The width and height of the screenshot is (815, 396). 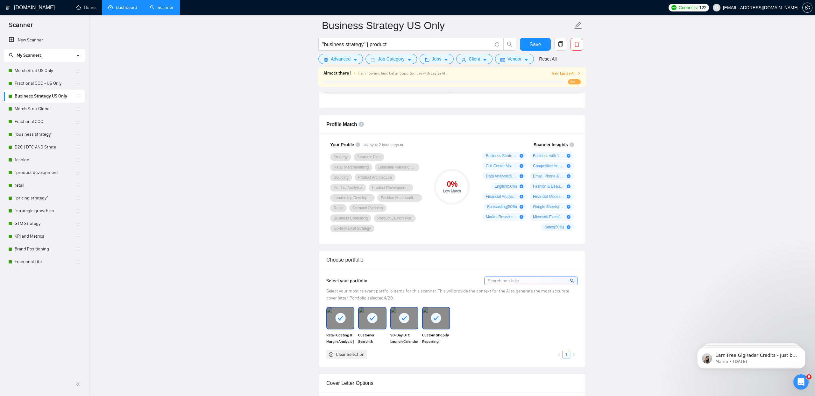 I want to click on span: bars, so click(x=373, y=60).